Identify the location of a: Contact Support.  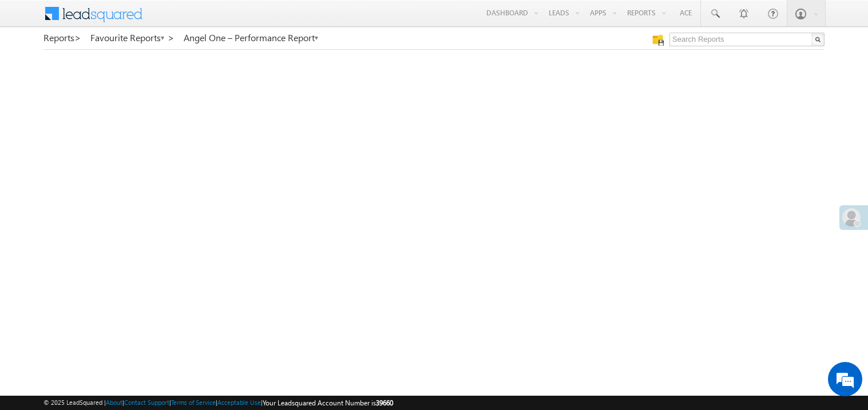
(146, 402).